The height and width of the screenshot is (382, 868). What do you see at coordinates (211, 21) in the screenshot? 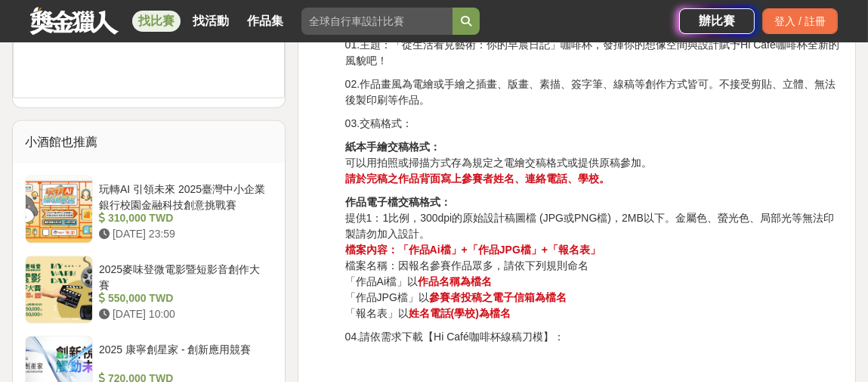
I see `a: 找活動` at bounding box center [211, 21].